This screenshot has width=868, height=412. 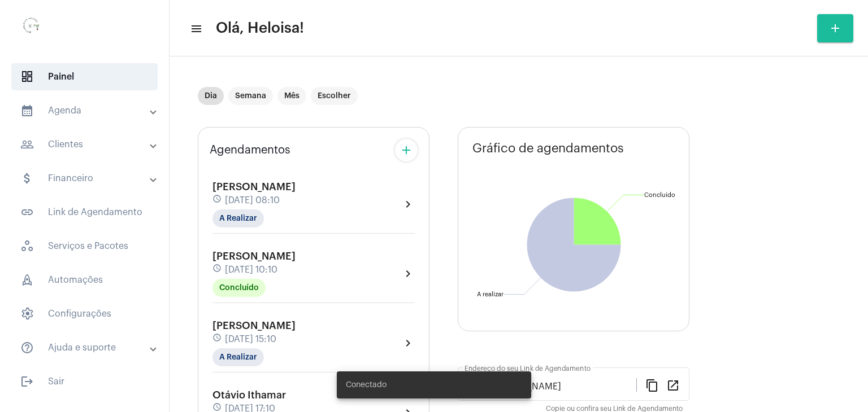 What do you see at coordinates (249, 395) in the screenshot?
I see `span: Otávio Ithamar` at bounding box center [249, 395].